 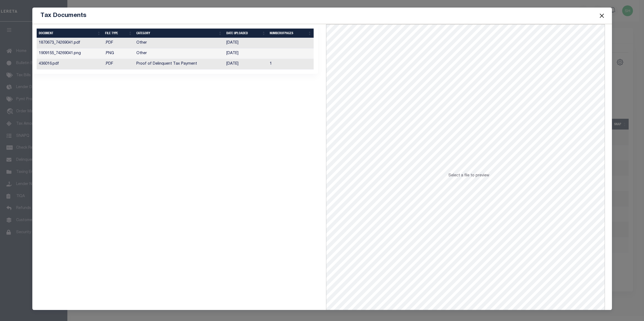 I want to click on td: 1, so click(x=290, y=64).